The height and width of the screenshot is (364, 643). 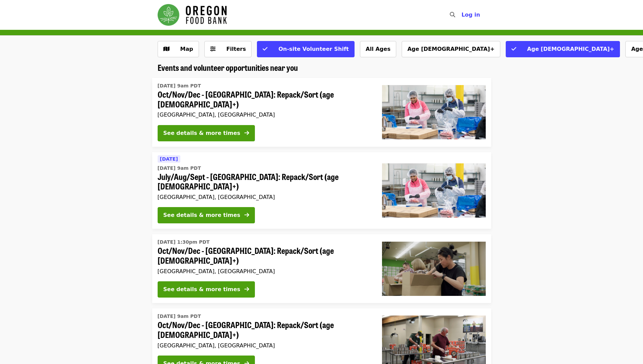 What do you see at coordinates (228, 67) in the screenshot?
I see `span: Events and volunteer opportunities near you` at bounding box center [228, 67].